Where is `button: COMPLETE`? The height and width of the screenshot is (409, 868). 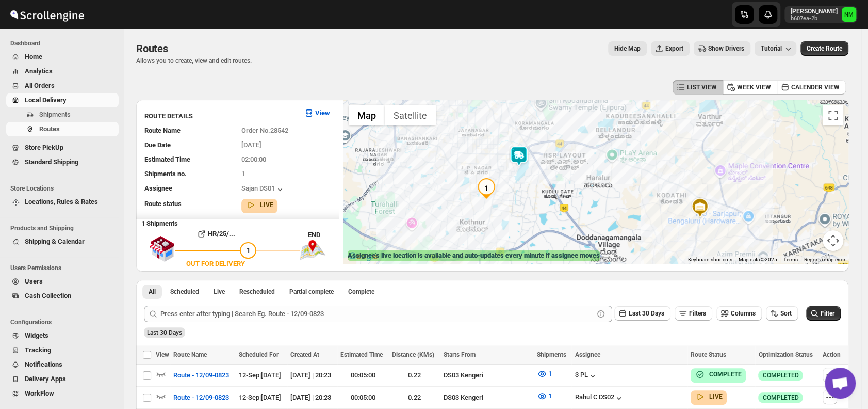
button: COMPLETE is located at coordinates (718, 374).